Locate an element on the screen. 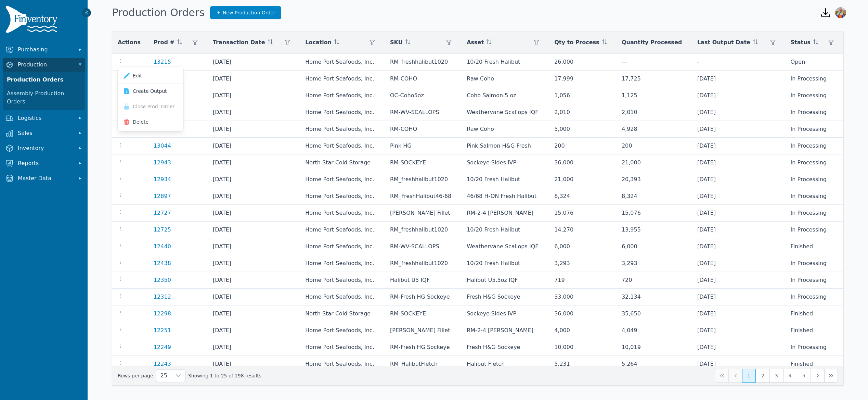 This screenshot has width=868, height=400. h1: Production Orders is located at coordinates (158, 13).